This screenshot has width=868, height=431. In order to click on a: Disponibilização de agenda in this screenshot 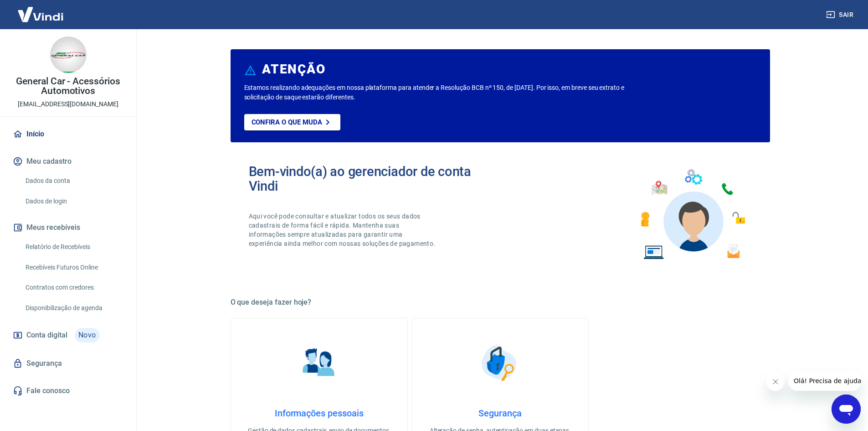, I will do `click(73, 308)`.